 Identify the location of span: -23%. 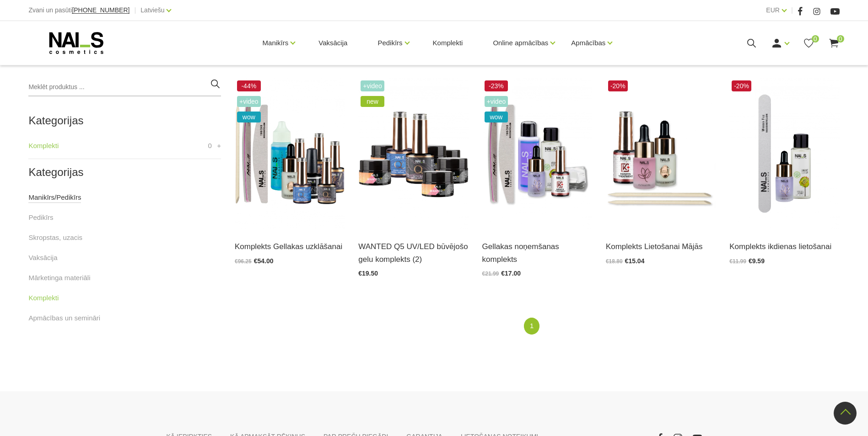
(497, 86).